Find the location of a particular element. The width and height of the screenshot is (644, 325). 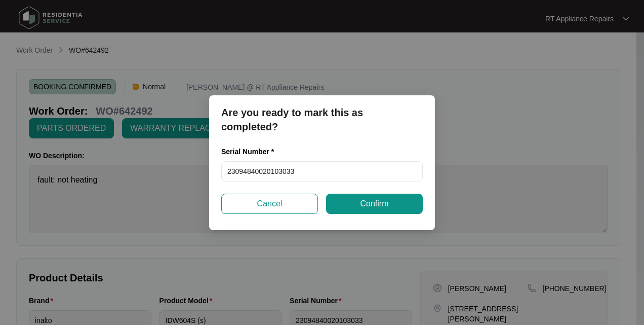

button: Confirm is located at coordinates (375, 204).